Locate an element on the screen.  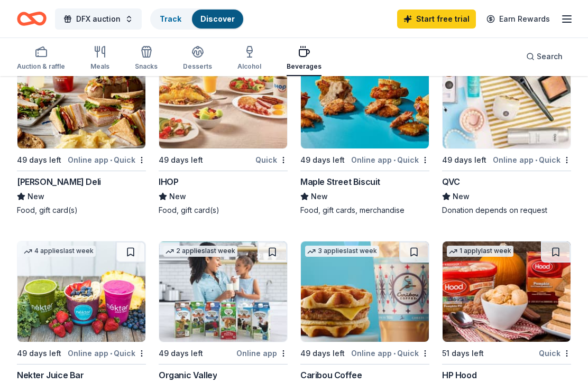
img: Image for McAlister's Deli is located at coordinates (82, 99).